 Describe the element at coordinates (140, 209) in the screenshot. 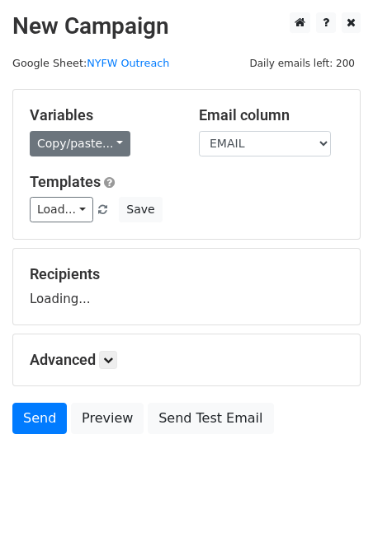

I see `button: Save` at that location.